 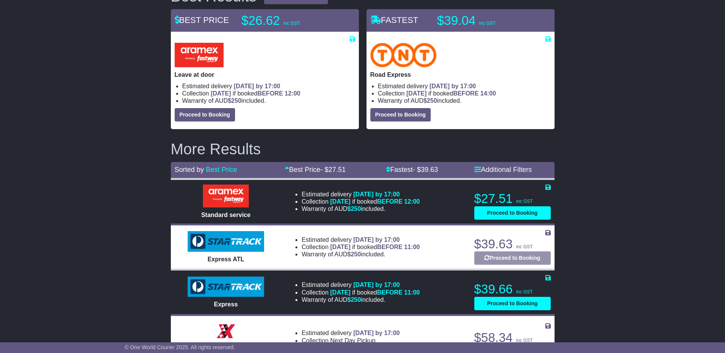 What do you see at coordinates (337, 170) in the screenshot?
I see `span: 27.51` at bounding box center [337, 170].